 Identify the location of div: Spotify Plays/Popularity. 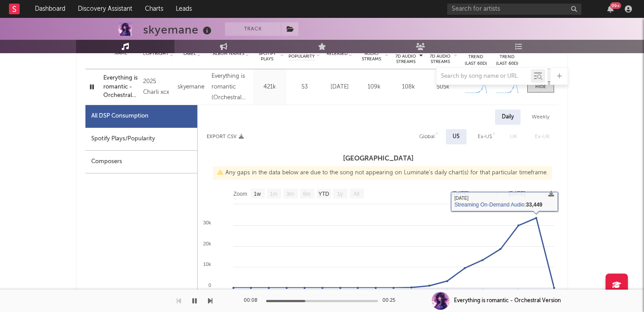
(142, 139).